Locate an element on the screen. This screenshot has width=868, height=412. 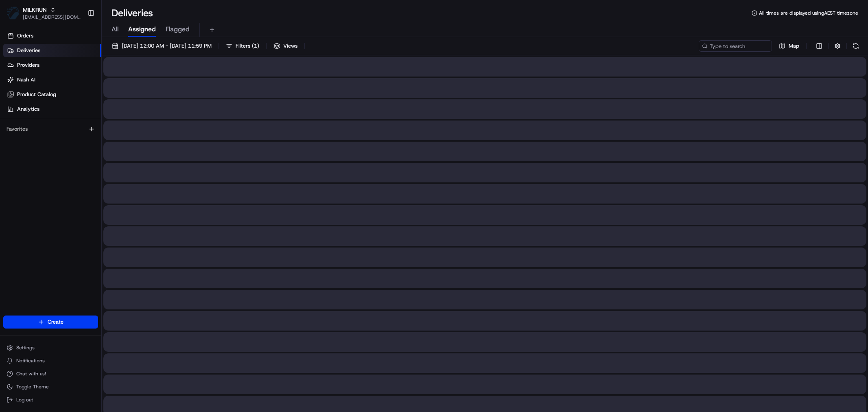
a: Analytics is located at coordinates (52, 109).